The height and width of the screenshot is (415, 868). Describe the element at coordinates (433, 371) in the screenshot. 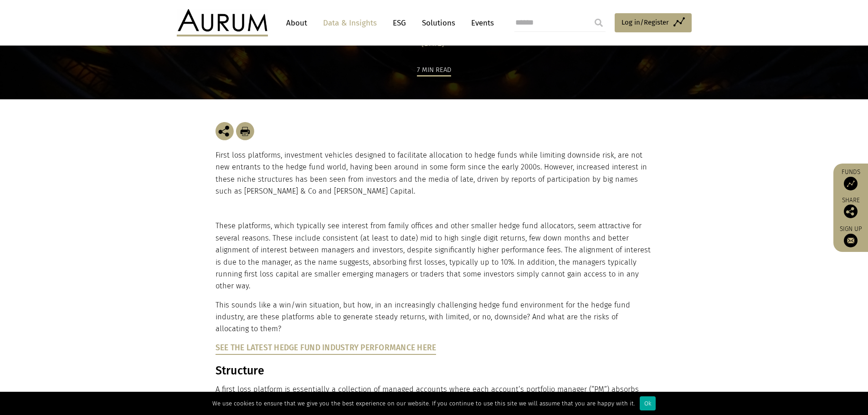

I see `h3: Structure` at that location.